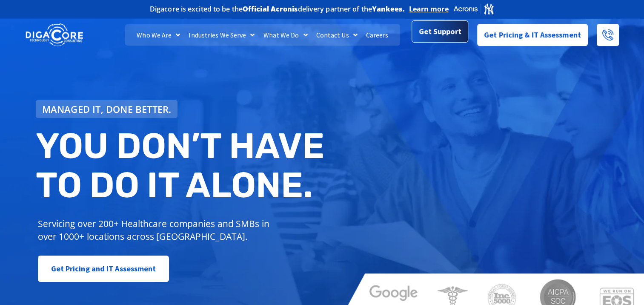 Image resolution: width=644 pixels, height=305 pixels. What do you see at coordinates (440, 31) in the screenshot?
I see `a: Get Support` at bounding box center [440, 31].